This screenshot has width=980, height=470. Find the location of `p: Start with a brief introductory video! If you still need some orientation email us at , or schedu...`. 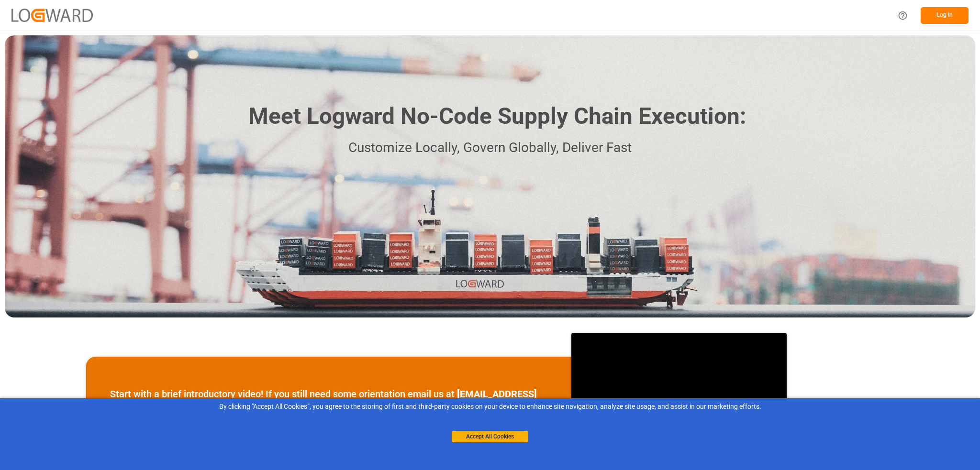

p: Start with a brief introductory video! If you still need some orientation email us at , or schedu... is located at coordinates (328, 401).